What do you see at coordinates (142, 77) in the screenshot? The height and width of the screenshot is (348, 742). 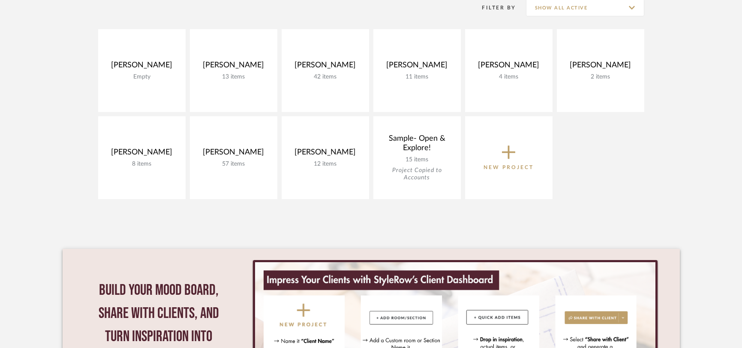 I see `div: Empty` at bounding box center [142, 77].